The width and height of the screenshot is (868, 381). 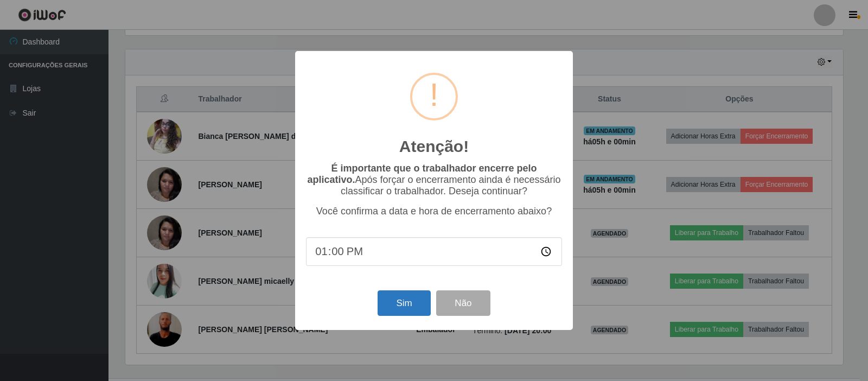 I want to click on p: Você confirma a data e hora de encerramento abaixo?, so click(x=434, y=211).